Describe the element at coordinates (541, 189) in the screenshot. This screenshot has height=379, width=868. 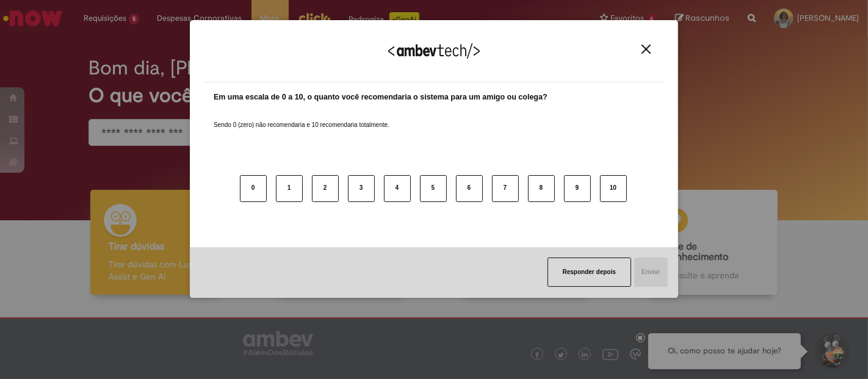
I see `button: 8` at that location.